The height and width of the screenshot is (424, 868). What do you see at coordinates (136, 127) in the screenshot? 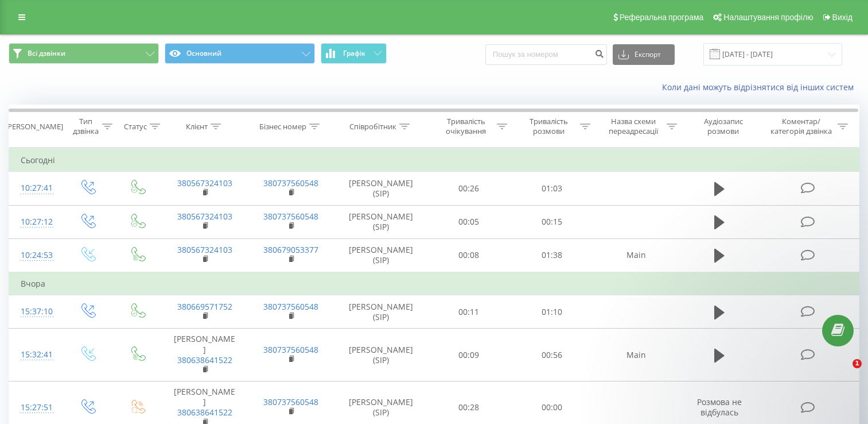
I see `div: Статус` at bounding box center [136, 127].